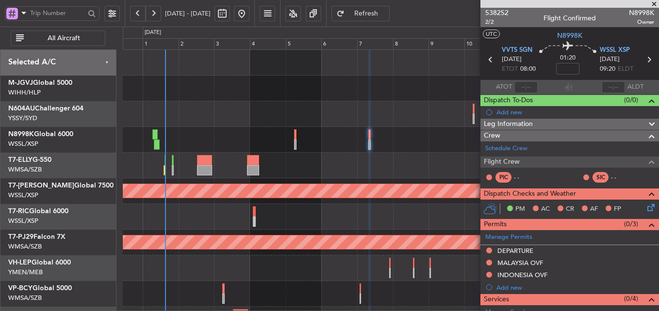  I want to click on input: Trip Number, so click(57, 13).